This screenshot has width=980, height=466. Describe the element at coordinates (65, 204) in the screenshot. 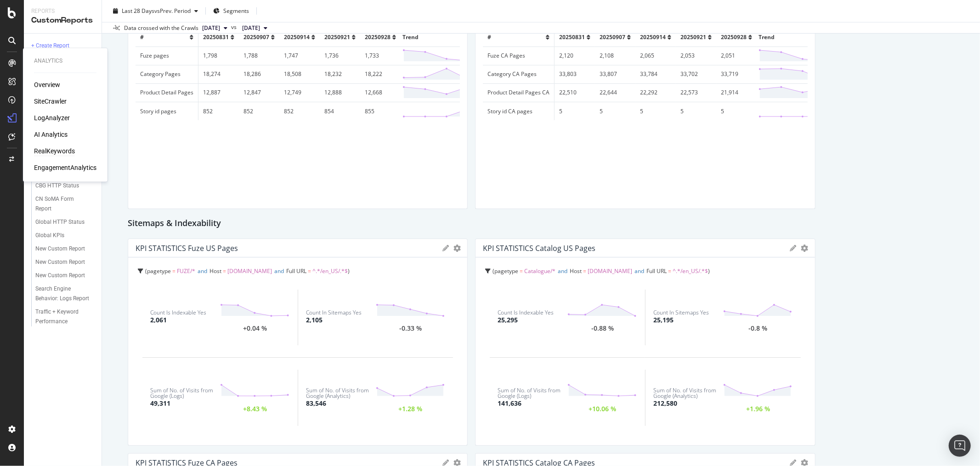

I see `a: CN SoMA Form Report` at that location.